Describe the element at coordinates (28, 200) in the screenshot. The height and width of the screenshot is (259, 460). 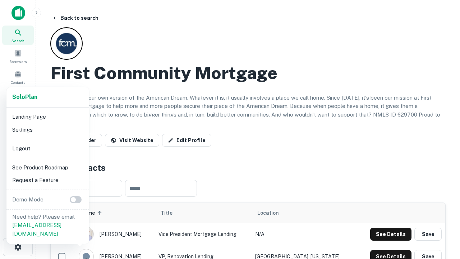
I see `p: Demo Mode` at that location.